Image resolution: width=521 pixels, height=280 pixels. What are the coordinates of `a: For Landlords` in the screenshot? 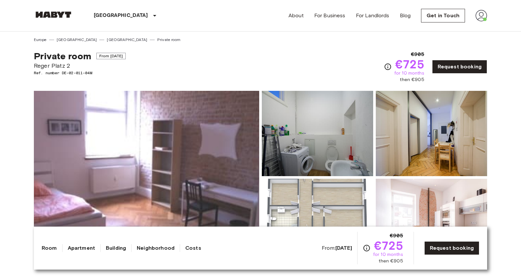 It's located at (372, 16).